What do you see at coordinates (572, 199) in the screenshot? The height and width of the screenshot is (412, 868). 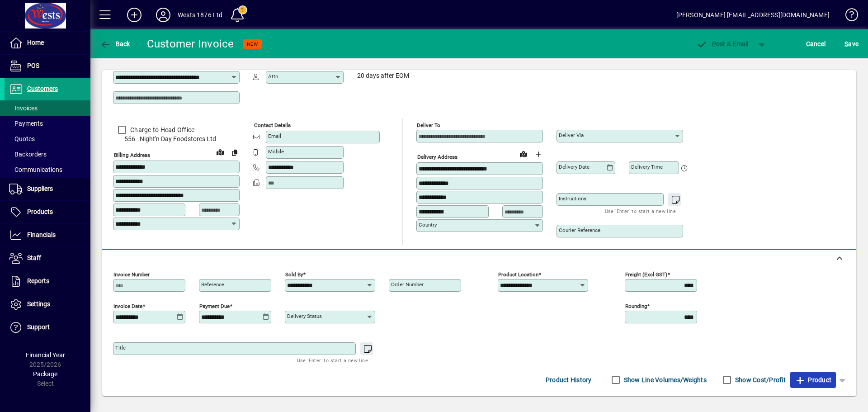 I see `mat-label: Instructions` at bounding box center [572, 199].